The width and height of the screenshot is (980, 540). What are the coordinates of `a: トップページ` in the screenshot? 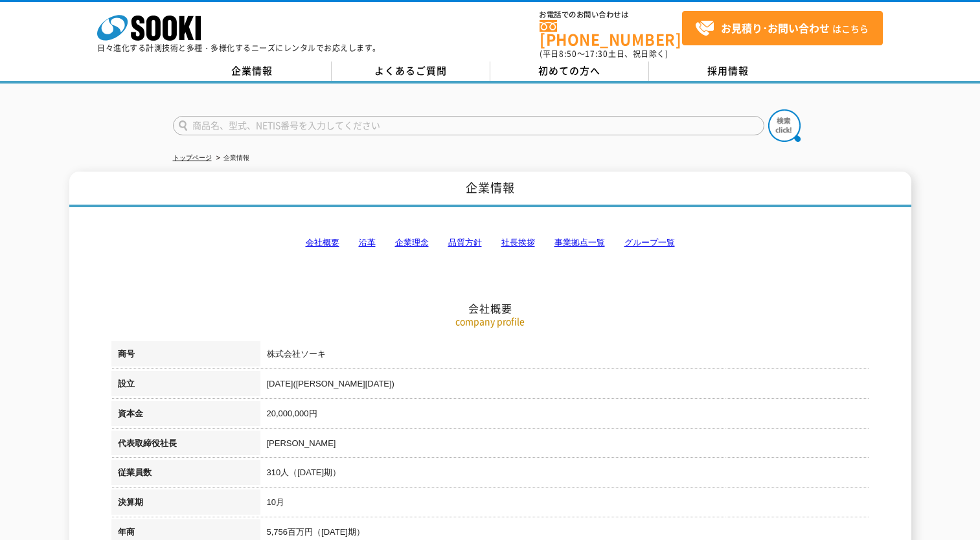 It's located at (193, 158).